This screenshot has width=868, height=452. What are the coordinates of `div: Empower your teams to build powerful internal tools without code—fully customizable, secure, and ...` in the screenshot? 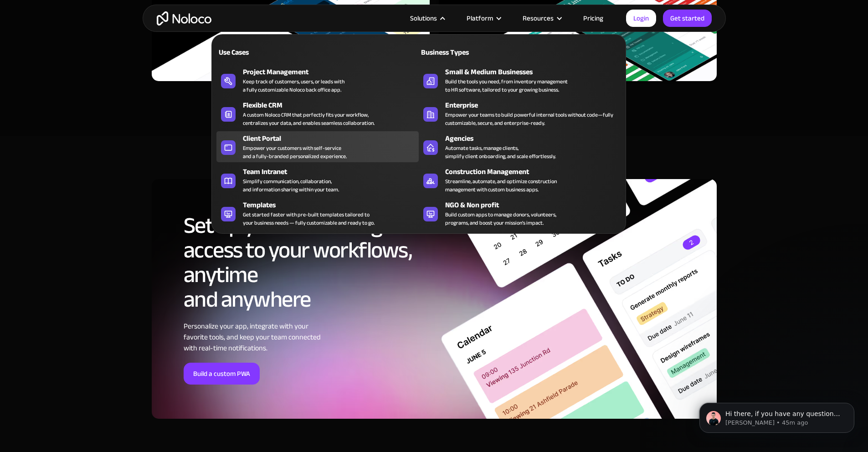 It's located at (531, 119).